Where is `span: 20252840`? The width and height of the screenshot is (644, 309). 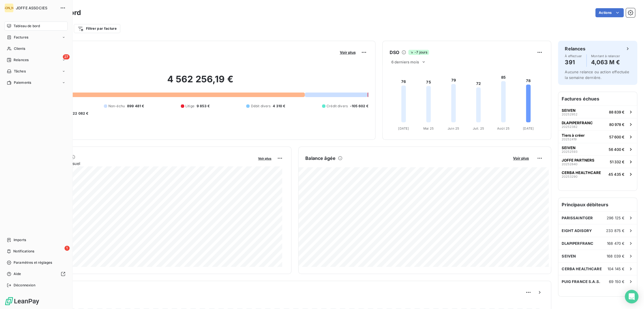
span: 20252840 is located at coordinates (570, 164).